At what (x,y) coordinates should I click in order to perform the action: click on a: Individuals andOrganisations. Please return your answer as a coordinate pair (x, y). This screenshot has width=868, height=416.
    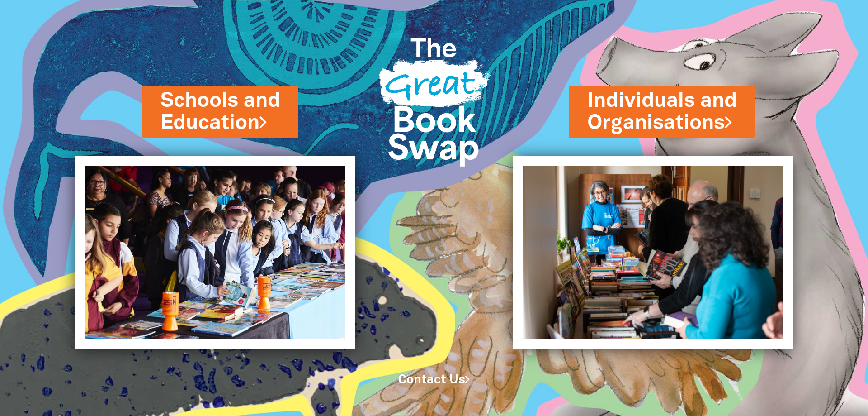
    Looking at the image, I should click on (662, 112).